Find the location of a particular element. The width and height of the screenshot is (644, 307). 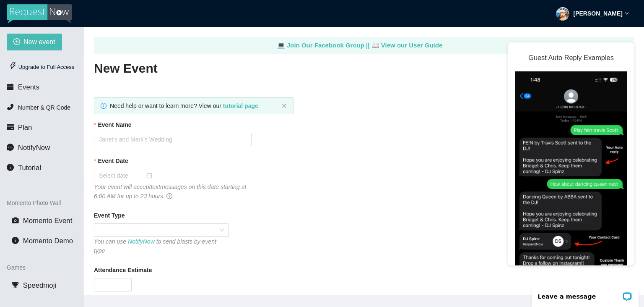

b: Event Type is located at coordinates (109, 215).